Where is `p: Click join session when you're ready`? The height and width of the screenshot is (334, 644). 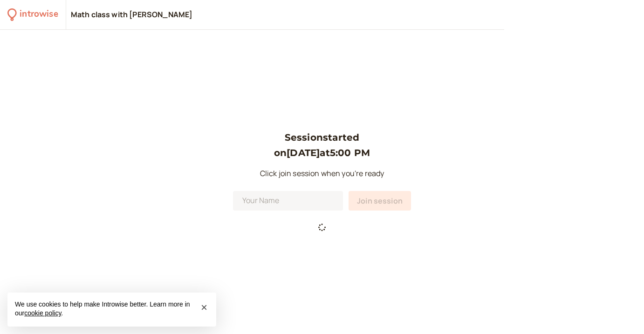 p: Click join session when you're ready is located at coordinates (322, 174).